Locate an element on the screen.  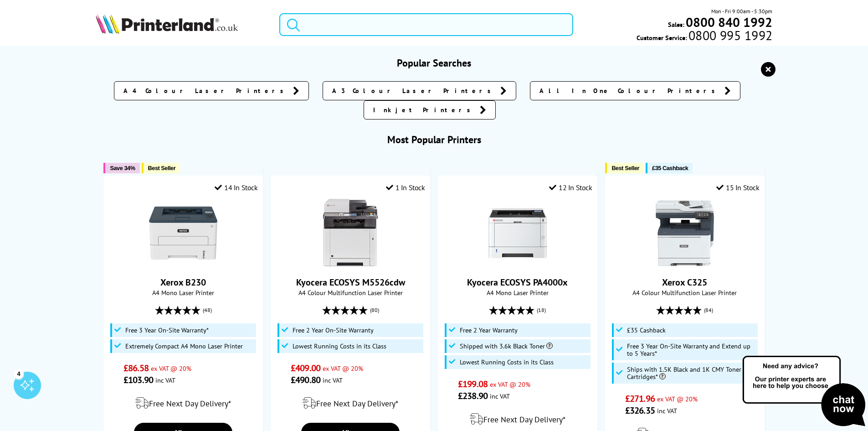
span: £271.96 is located at coordinates (640, 399).